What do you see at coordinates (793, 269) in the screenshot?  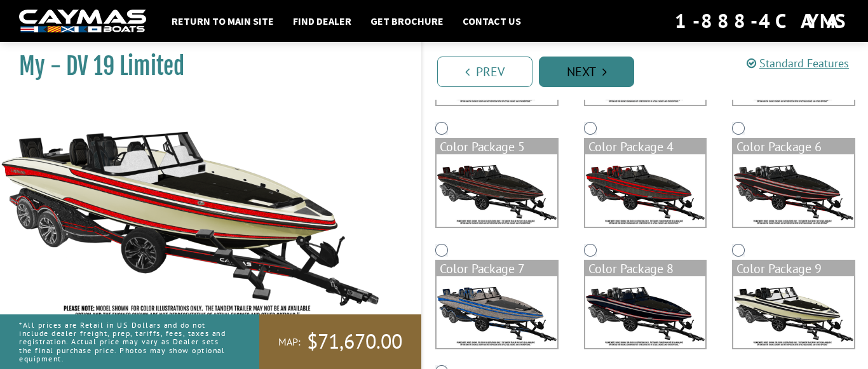 I see `div: Color Package 9` at bounding box center [793, 269].